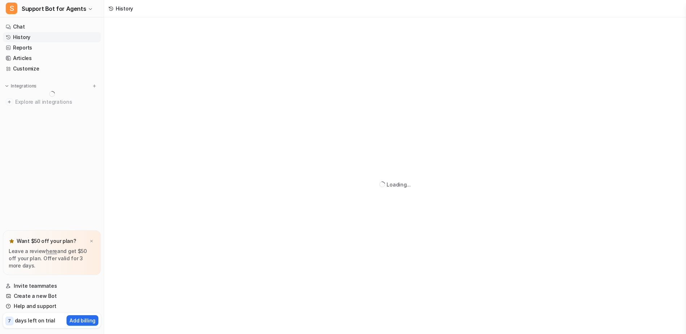  What do you see at coordinates (52, 37) in the screenshot?
I see `a: History` at bounding box center [52, 37].